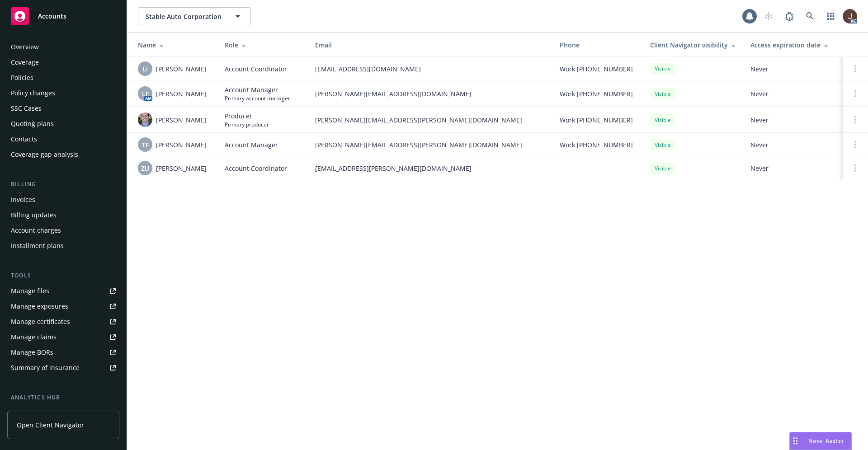  I want to click on div: Invoices, so click(23, 199).